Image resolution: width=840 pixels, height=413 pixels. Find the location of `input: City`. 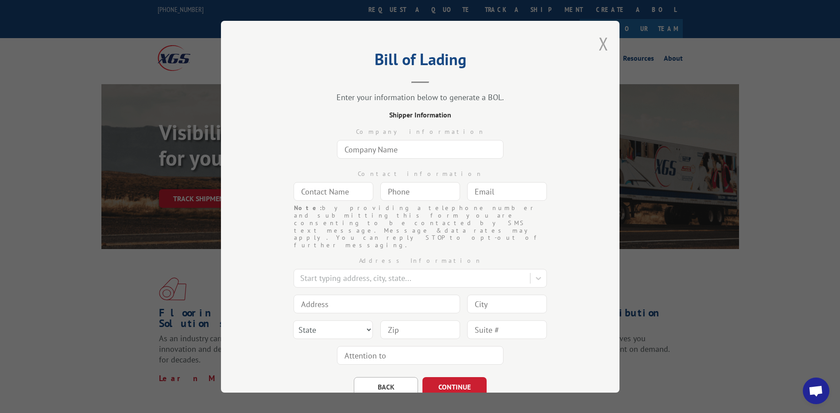

input: City is located at coordinates (507, 303).